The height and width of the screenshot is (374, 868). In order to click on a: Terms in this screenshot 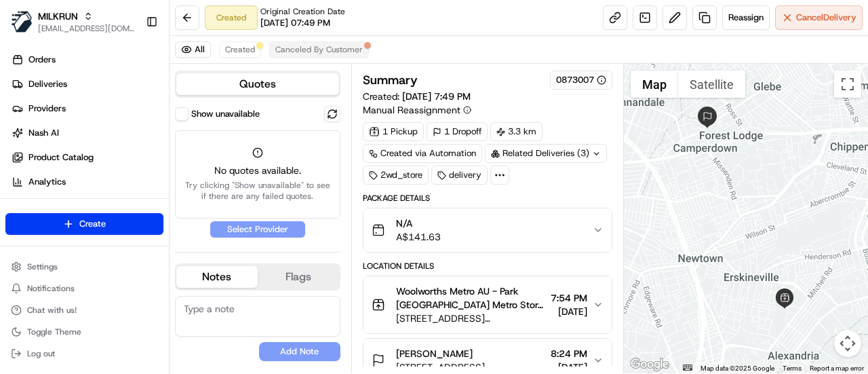, I will do `click(792, 368)`.